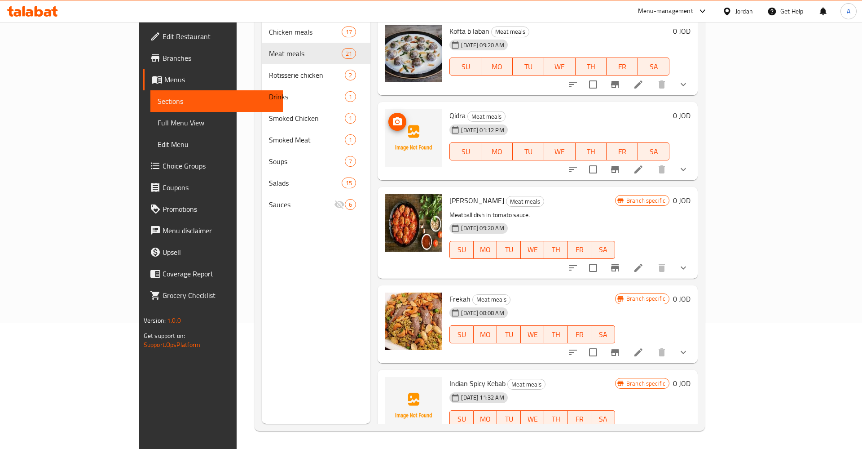 This screenshot has height=449, width=862. I want to click on a: Sections, so click(217, 101).